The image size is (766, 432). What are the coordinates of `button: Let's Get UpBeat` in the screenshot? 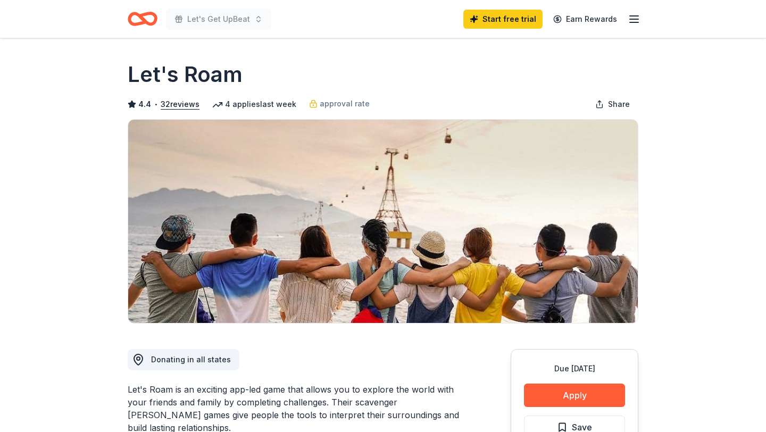 It's located at (219, 19).